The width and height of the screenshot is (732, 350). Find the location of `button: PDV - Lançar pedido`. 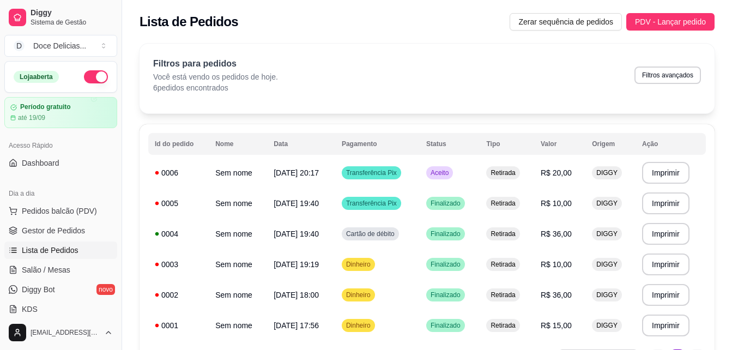

button: PDV - Lançar pedido is located at coordinates (671, 22).